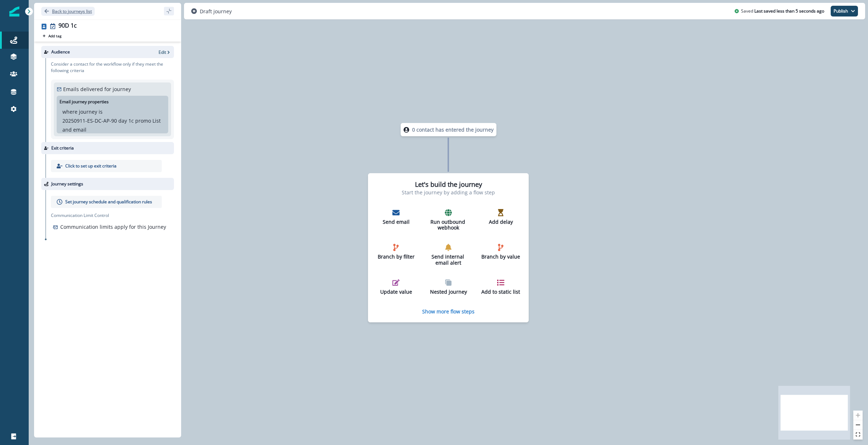 The height and width of the screenshot is (445, 868). I want to click on button: Update value, so click(396, 287).